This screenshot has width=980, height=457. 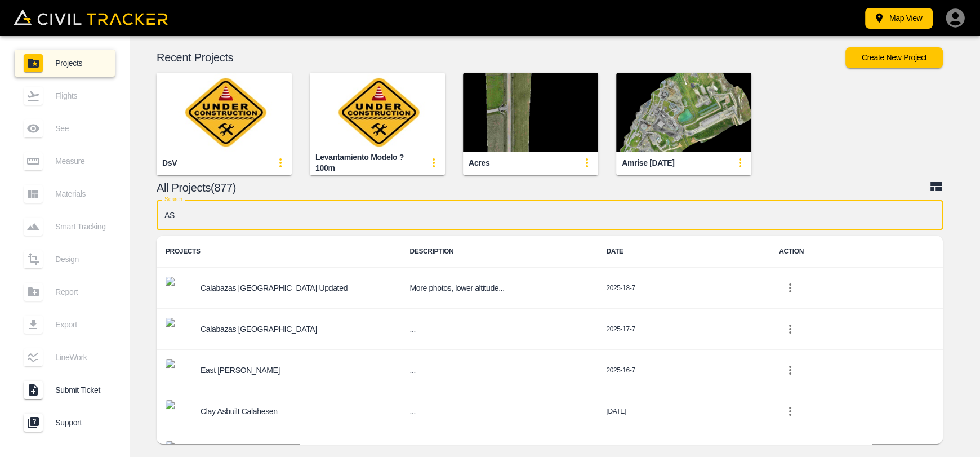 I want to click on img: dsV, so click(x=224, y=112).